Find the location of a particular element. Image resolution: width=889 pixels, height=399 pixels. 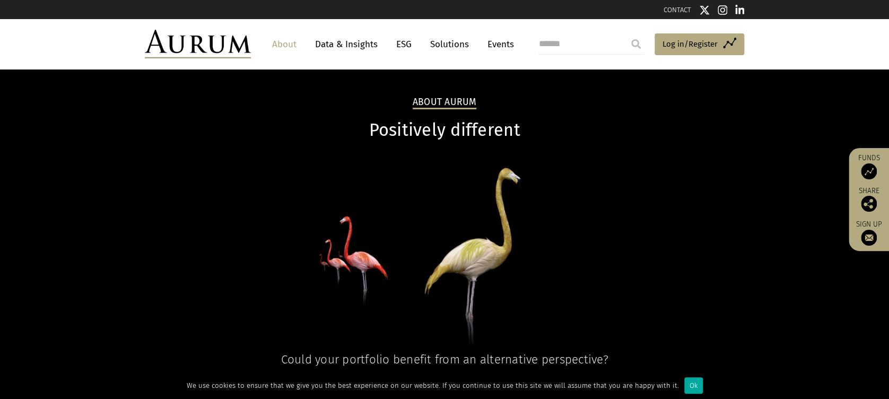

img: Instagram icon is located at coordinates (722, 10).